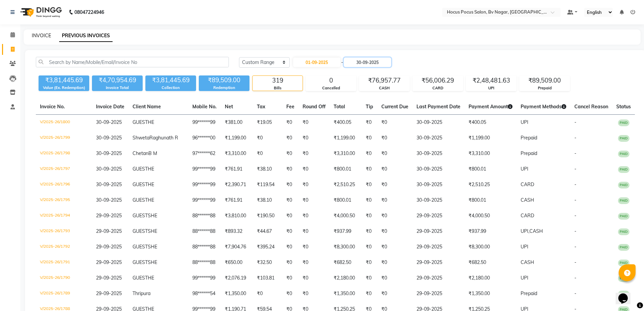 Image resolution: width=644 pixels, height=311 pixels. What do you see at coordinates (86, 36) in the screenshot?
I see `a: PREVIOUS INVOICES` at bounding box center [86, 36].